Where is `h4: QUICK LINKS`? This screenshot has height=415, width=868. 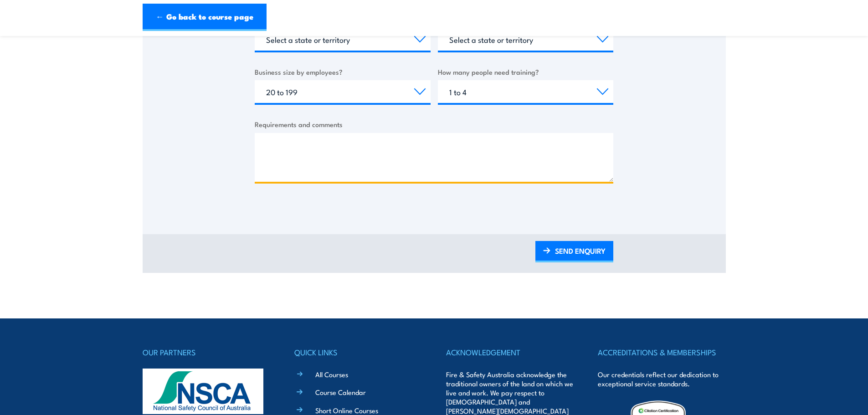 h4: QUICK LINKS is located at coordinates (358, 352).